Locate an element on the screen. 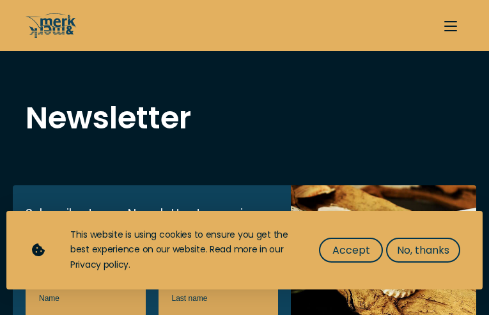 The width and height of the screenshot is (489, 315). h1: Newsletter is located at coordinates (244, 118).